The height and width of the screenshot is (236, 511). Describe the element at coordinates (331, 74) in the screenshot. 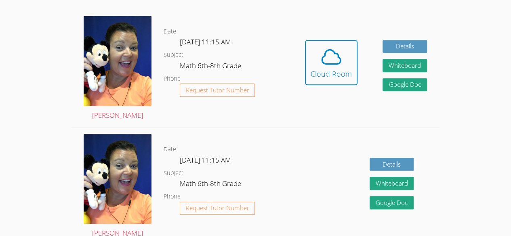

I see `div: Cloud Room` at that location.